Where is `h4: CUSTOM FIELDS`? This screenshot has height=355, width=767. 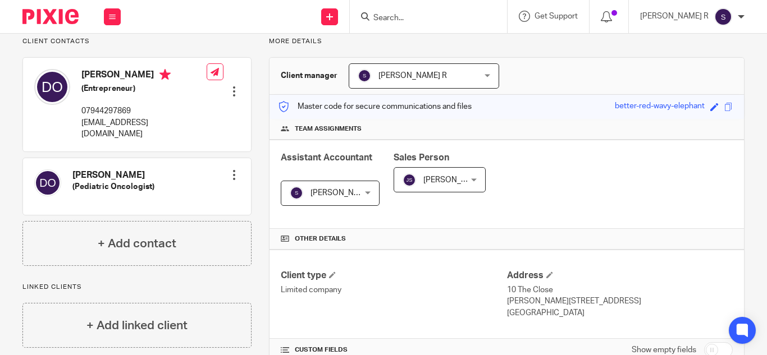 h4: CUSTOM FIELDS is located at coordinates (394, 350).